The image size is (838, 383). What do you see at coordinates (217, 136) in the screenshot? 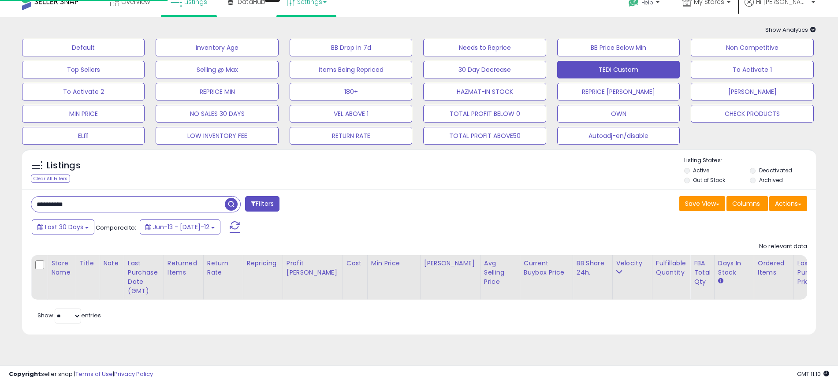
I see `button: LOW INVENTORY FEE` at bounding box center [217, 136].